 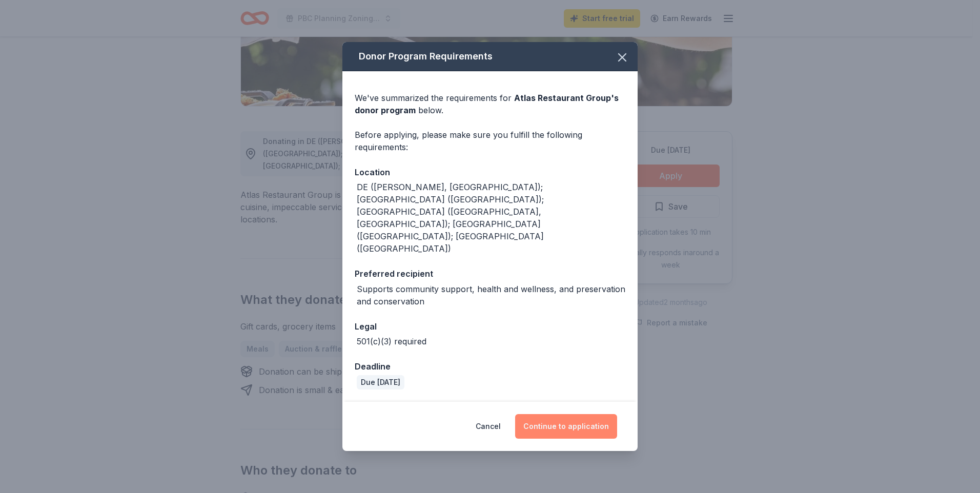 I want to click on div: Location, so click(x=490, y=172).